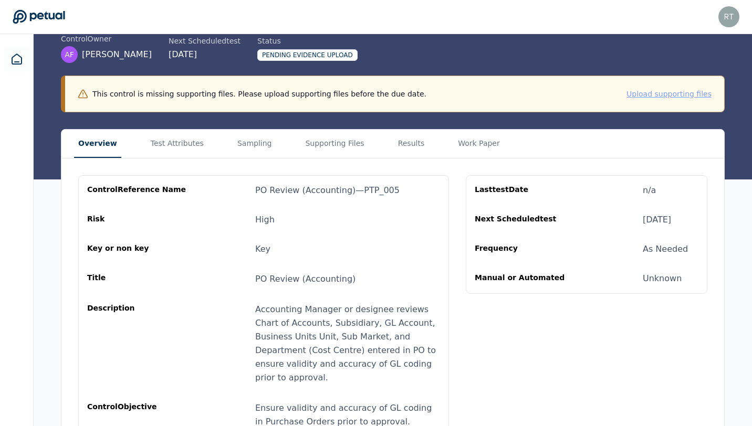 This screenshot has height=426, width=752. I want to click on div: Pending Evidence Upload, so click(307, 55).